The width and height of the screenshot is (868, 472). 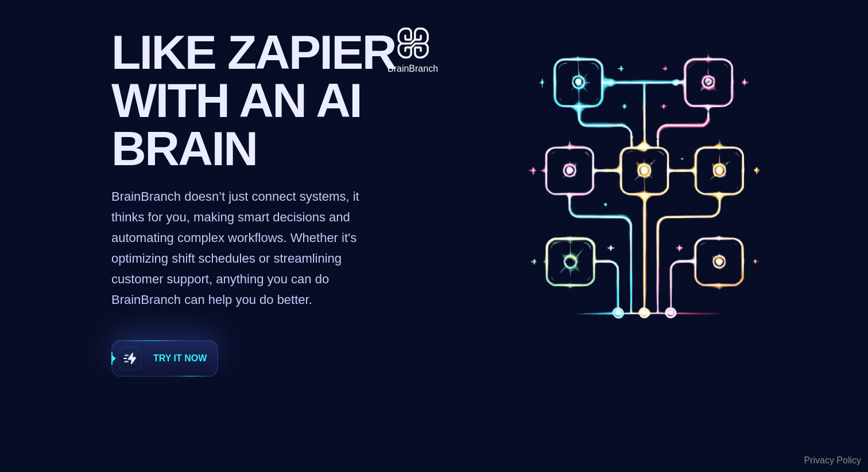 I want to click on a: Privacy Policy, so click(x=833, y=460).